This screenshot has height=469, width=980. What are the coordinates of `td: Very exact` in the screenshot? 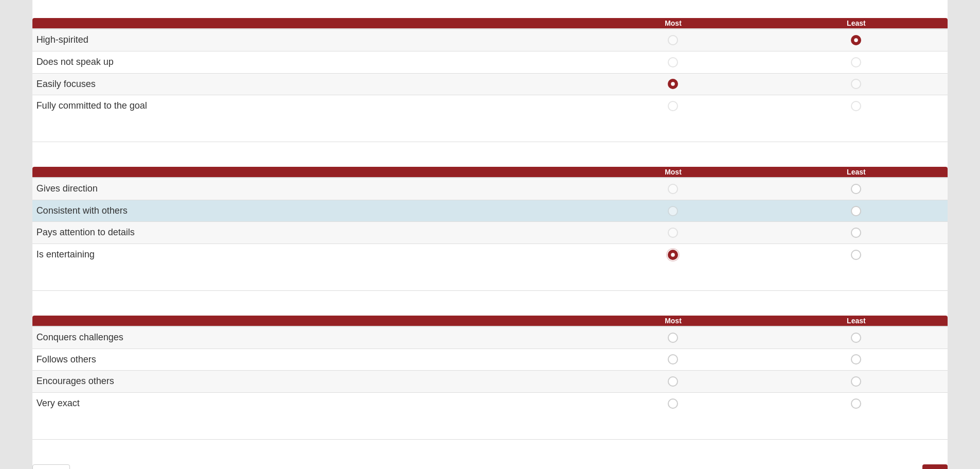 It's located at (307, 403).